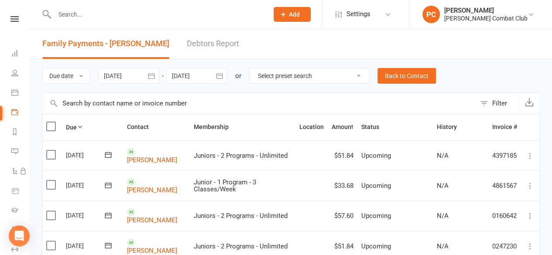 The image size is (552, 255). I want to click on td: $57.60, so click(342, 215).